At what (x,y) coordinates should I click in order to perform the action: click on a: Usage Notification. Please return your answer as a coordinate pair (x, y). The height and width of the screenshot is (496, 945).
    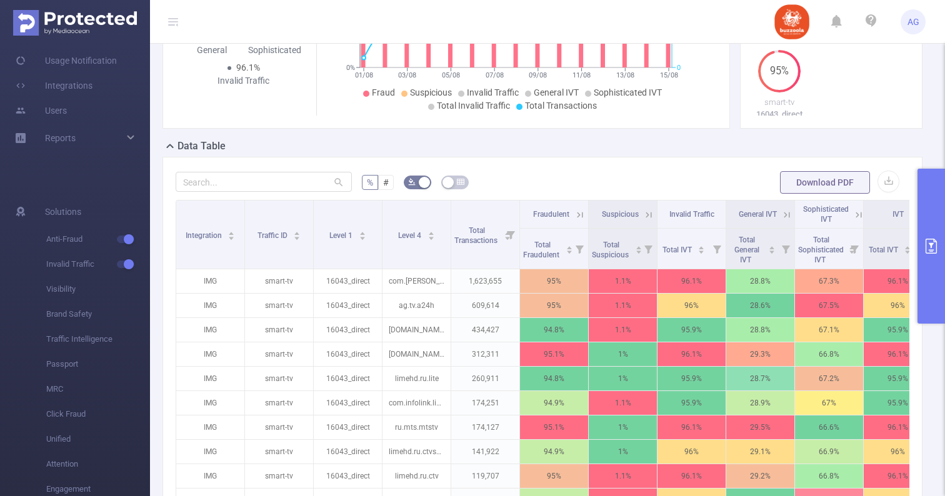
    Looking at the image, I should click on (66, 61).